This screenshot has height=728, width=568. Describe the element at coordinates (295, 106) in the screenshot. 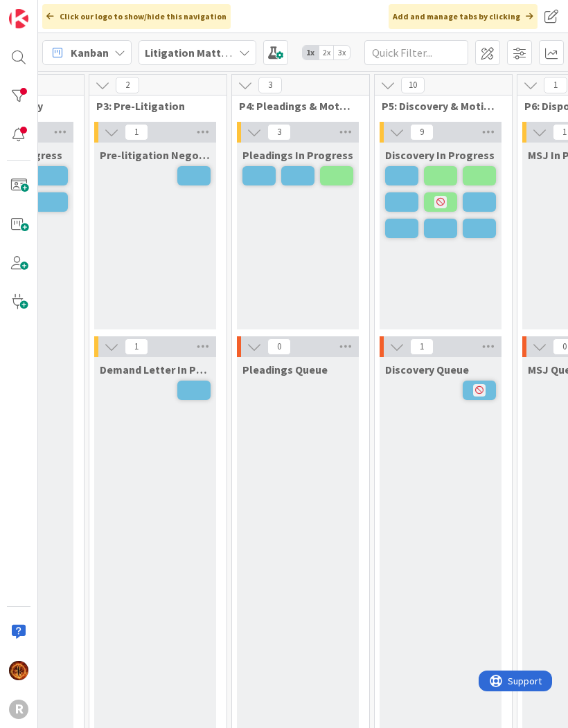

I see `span: P4: Pleadings & Motions` at that location.